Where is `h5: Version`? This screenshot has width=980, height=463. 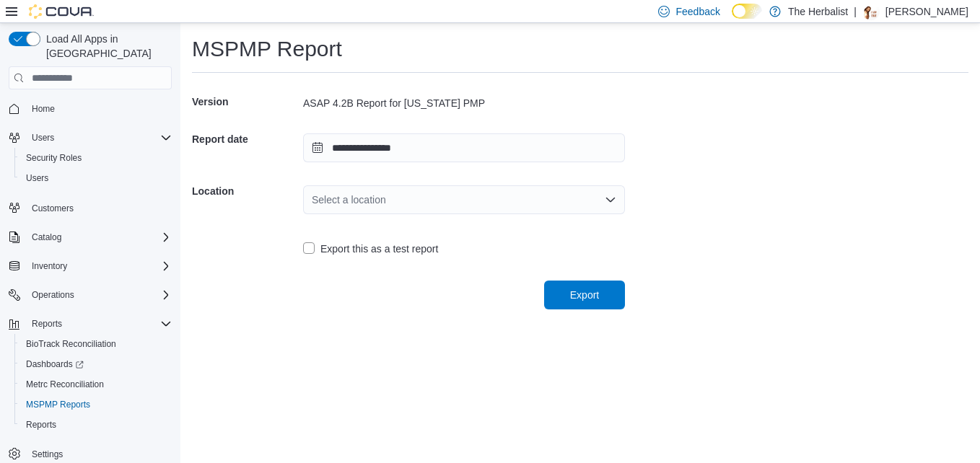 h5: Version is located at coordinates (246, 102).